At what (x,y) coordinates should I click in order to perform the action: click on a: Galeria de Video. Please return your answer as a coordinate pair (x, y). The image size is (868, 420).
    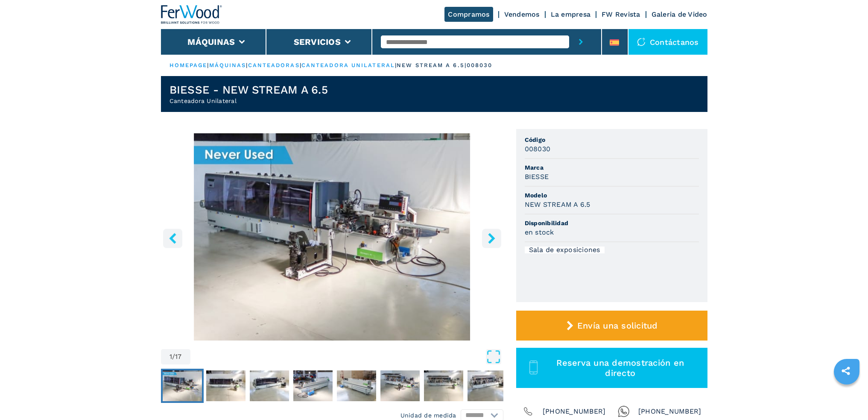
    Looking at the image, I should click on (679, 14).